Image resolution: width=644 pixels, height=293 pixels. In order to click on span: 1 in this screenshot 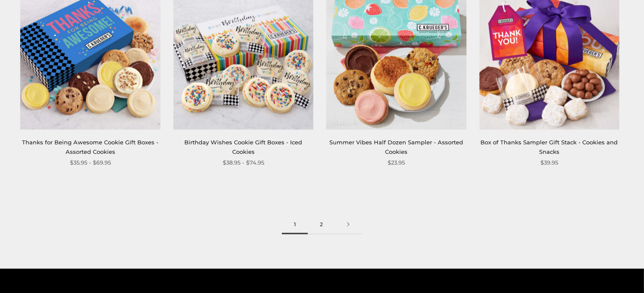, I will do `click(295, 225)`.